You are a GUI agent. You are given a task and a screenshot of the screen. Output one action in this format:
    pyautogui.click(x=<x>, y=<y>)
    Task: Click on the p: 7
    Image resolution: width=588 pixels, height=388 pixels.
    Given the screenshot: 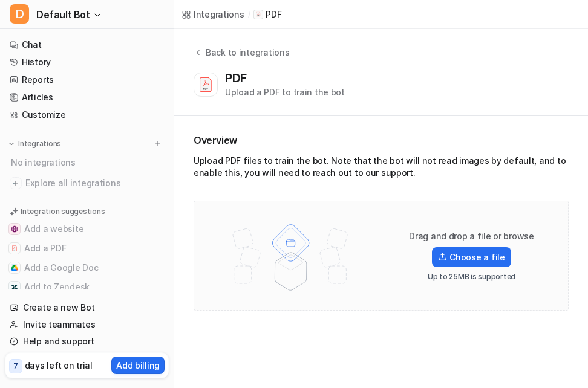 What is the action you would take?
    pyautogui.click(x=16, y=367)
    